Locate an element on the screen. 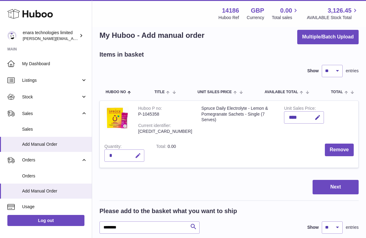  span: Stock is located at coordinates (51, 97).